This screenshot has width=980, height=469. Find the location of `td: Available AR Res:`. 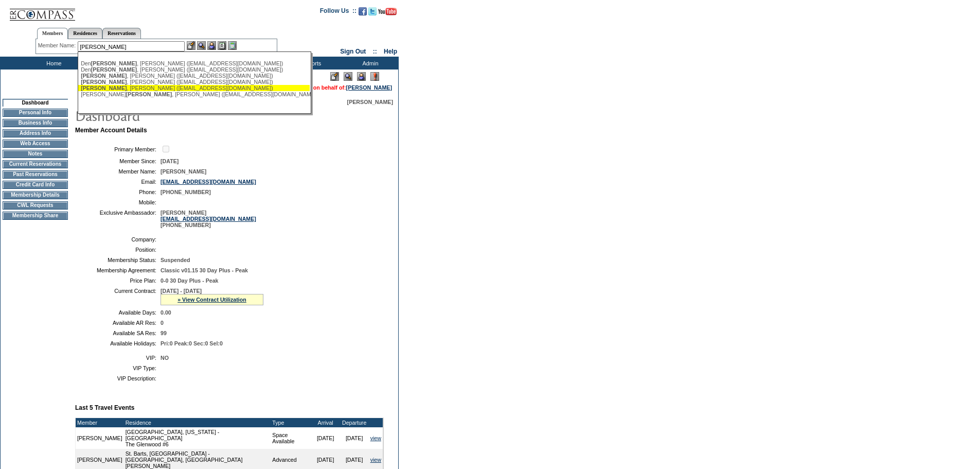

td: Available AR Res: is located at coordinates (118, 323).